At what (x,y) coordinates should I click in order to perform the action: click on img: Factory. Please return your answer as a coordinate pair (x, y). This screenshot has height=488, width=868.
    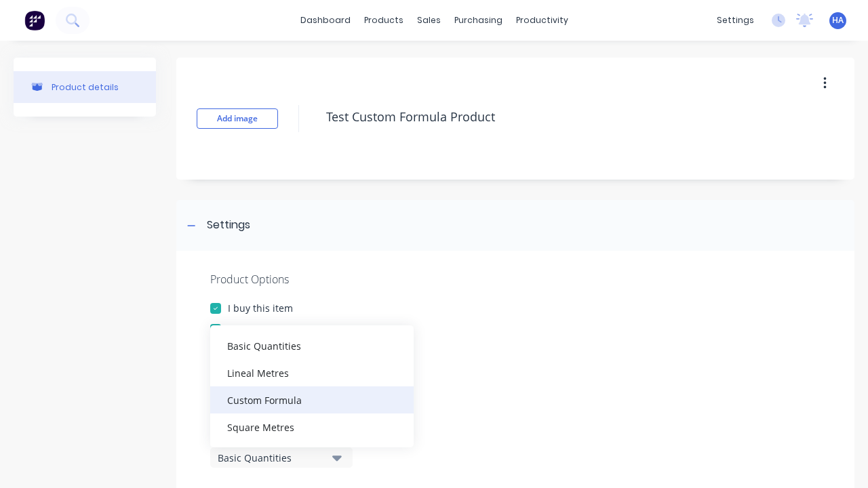
    Looking at the image, I should click on (35, 21).